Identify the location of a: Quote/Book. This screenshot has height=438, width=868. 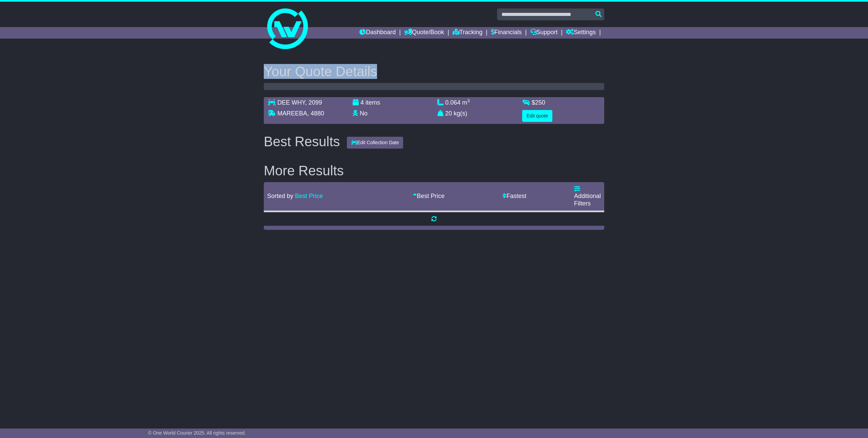
(424, 33).